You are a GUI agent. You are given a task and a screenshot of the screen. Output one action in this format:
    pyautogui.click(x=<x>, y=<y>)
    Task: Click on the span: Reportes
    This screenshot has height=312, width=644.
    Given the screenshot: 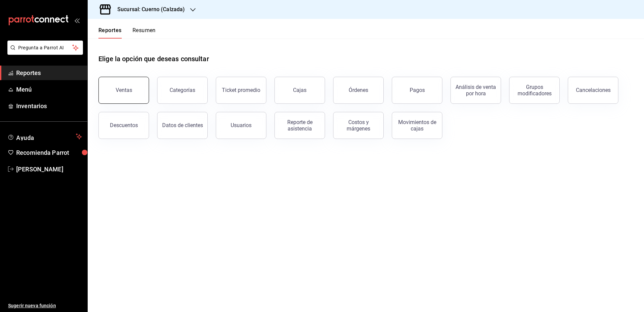 What is the action you would take?
    pyautogui.click(x=49, y=73)
    